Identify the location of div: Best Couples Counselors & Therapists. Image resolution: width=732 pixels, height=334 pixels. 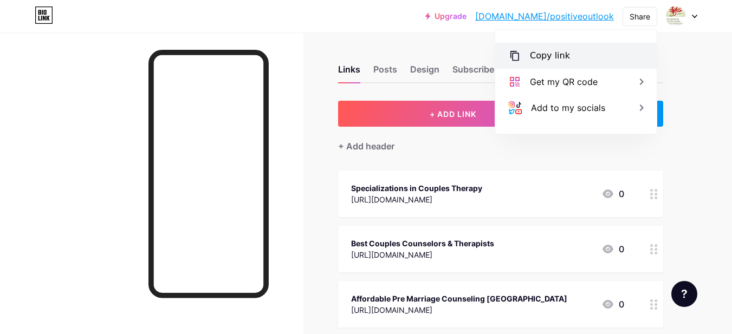
(422, 243).